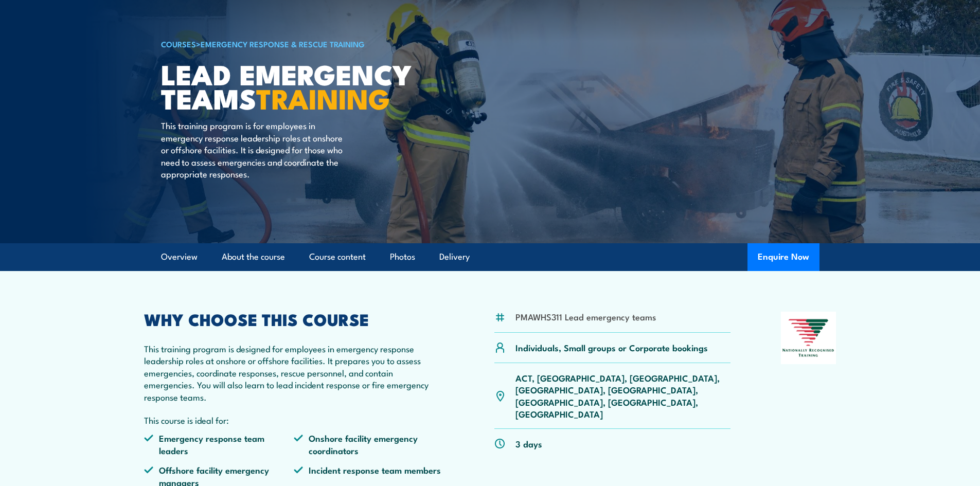 The width and height of the screenshot is (980, 486). I want to click on a: Emergency Response & Rescue Training, so click(282, 43).